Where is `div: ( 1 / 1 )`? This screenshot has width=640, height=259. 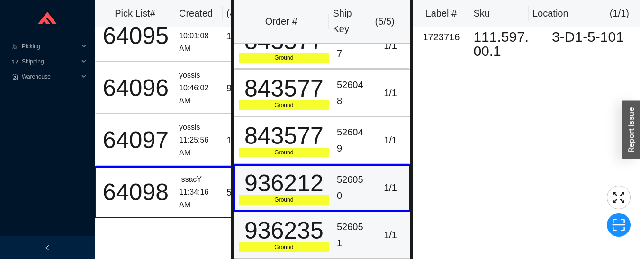
div: ( 1 / 1 ) is located at coordinates (619, 13).